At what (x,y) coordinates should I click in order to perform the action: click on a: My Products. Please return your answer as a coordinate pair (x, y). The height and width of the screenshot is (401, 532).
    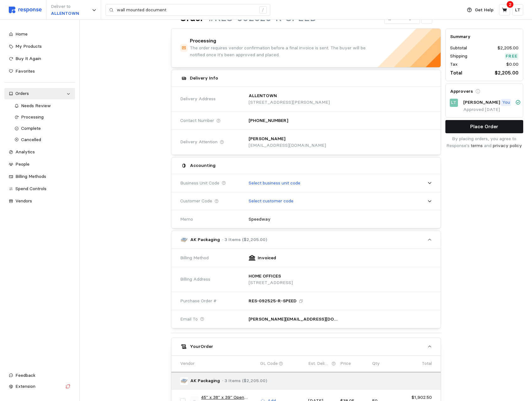
    Looking at the image, I should click on (39, 47).